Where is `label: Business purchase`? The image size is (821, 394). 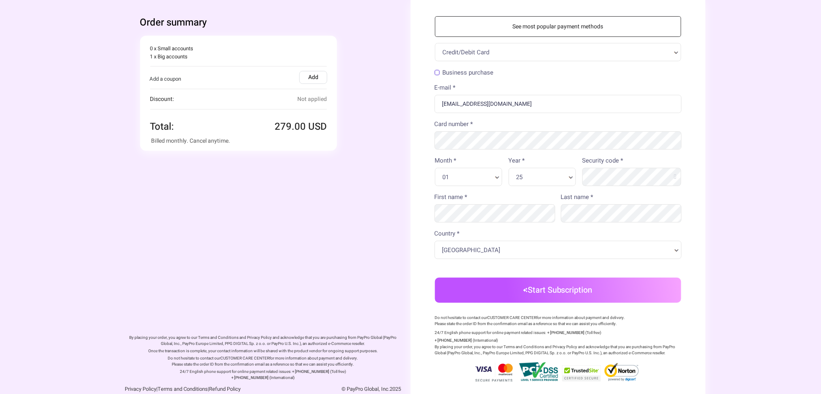
label: Business purchase is located at coordinates (464, 73).